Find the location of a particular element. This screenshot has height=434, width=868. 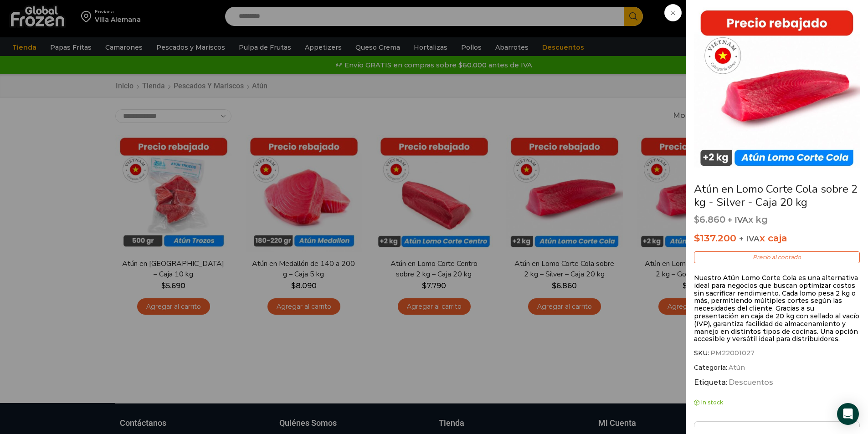

bdi: 137.200 is located at coordinates (715, 238).